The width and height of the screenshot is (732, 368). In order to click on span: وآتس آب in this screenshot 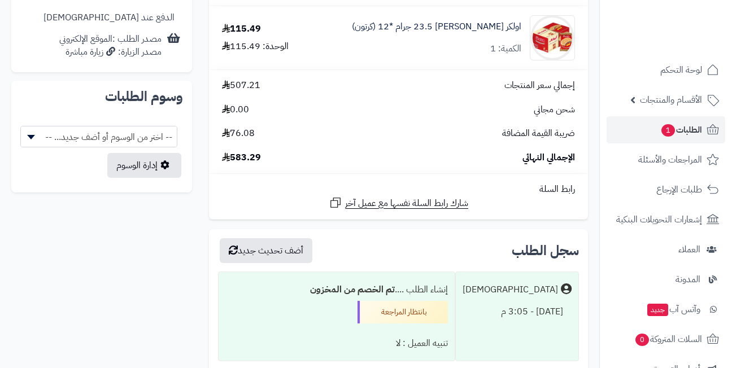, I will do `click(673, 309)`.